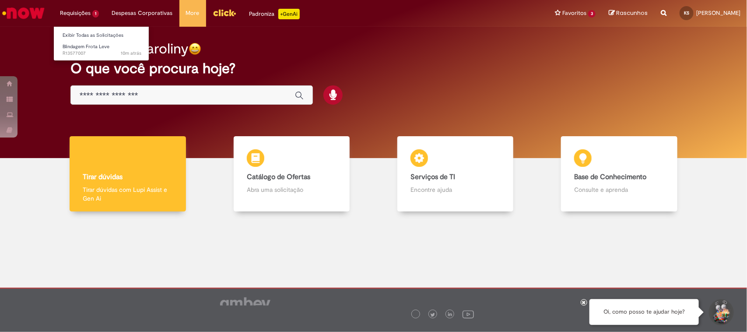 This screenshot has width=747, height=332. Describe the element at coordinates (127, 194) in the screenshot. I see `p: Tirar dúvidas com Lupi Assist e Gen Ai` at that location.